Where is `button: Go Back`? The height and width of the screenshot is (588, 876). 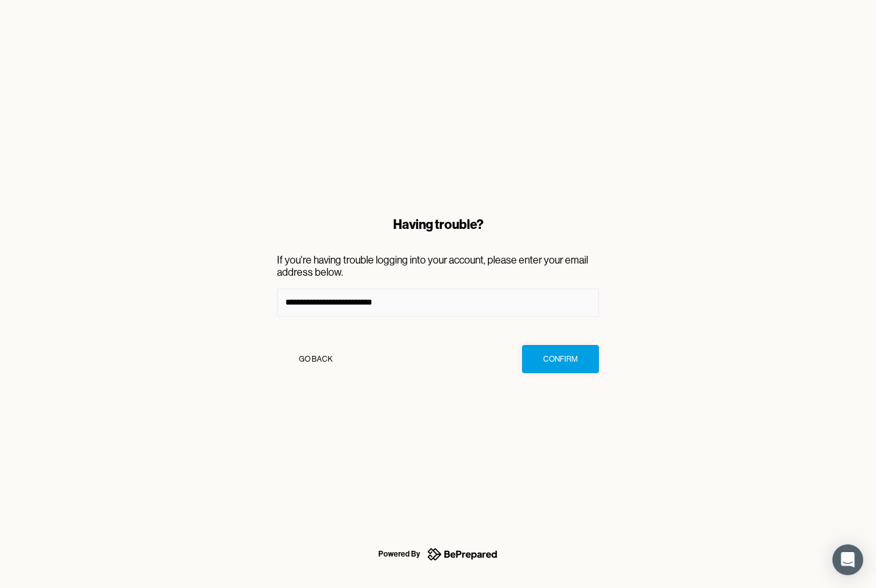
button: Go Back is located at coordinates (315, 359).